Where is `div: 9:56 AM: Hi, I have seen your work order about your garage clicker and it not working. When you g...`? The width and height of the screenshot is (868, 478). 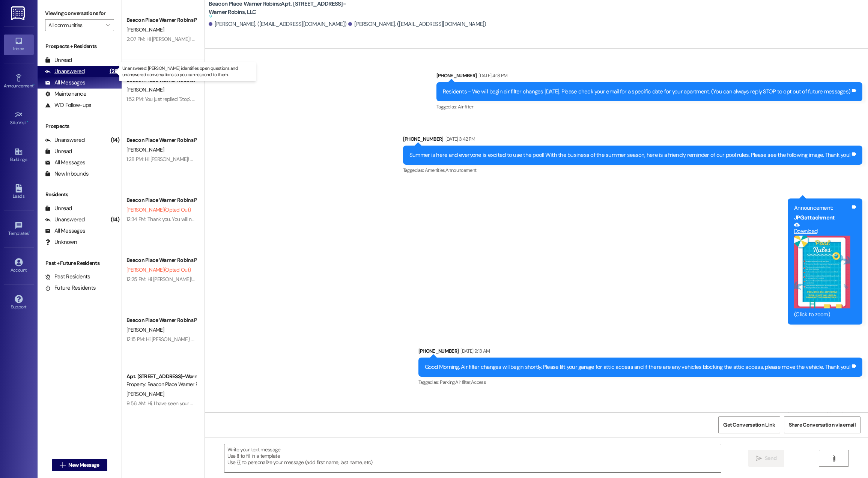 div: 9:56 AM: Hi, I have seen your work order about your garage clicker and it not working. When you g... is located at coordinates (377, 403).